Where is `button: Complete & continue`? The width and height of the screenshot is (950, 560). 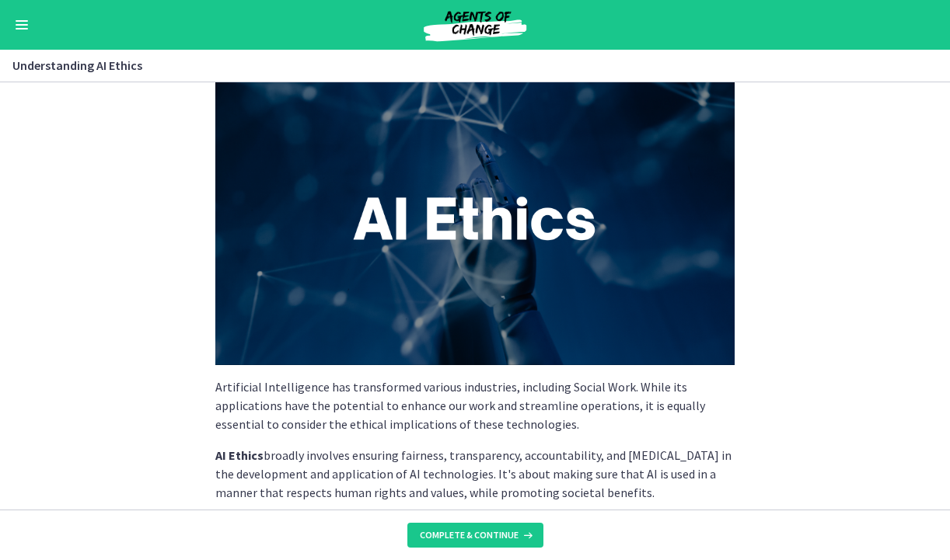
button: Complete & continue is located at coordinates (475, 535).